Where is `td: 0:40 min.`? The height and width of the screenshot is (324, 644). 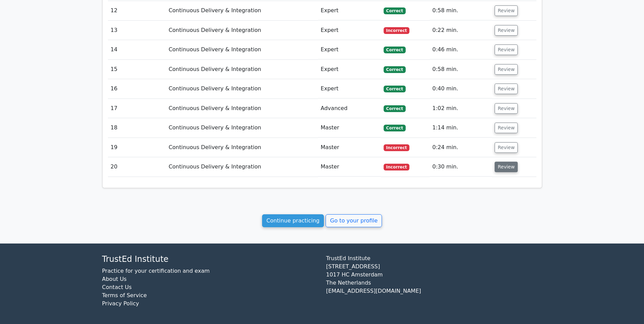 td: 0:40 min. is located at coordinates (461, 88).